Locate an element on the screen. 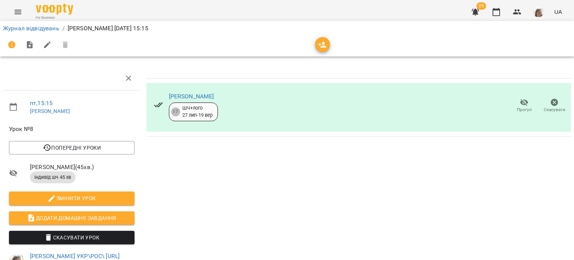 This screenshot has height=260, width=574. span: Скасувати is located at coordinates (554, 109).